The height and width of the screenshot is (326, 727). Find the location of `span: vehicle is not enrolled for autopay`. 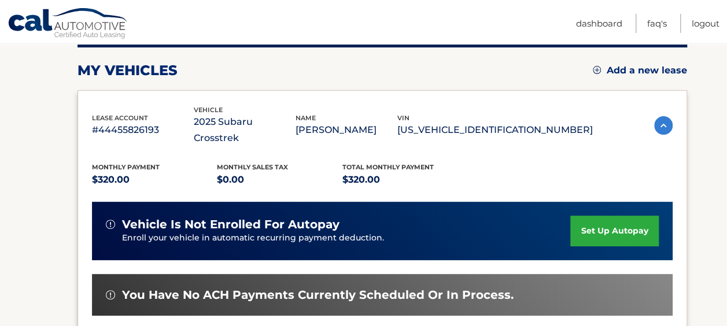

span: vehicle is not enrolled for autopay is located at coordinates (231, 224).